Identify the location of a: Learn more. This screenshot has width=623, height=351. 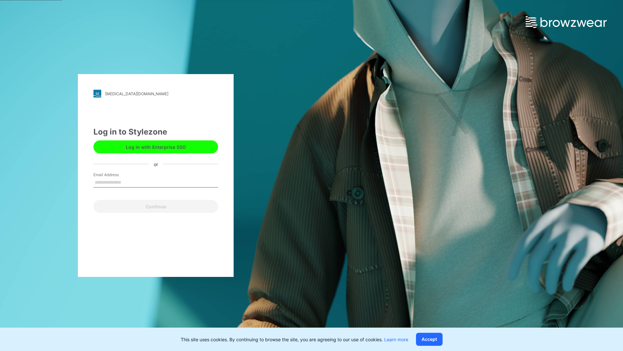
(396, 339).